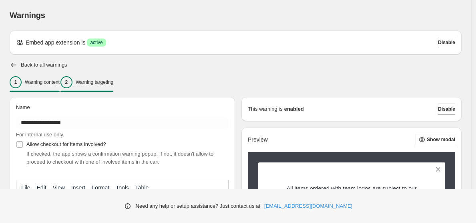 This screenshot has height=223, width=476. I want to click on p: Warning content, so click(42, 82).